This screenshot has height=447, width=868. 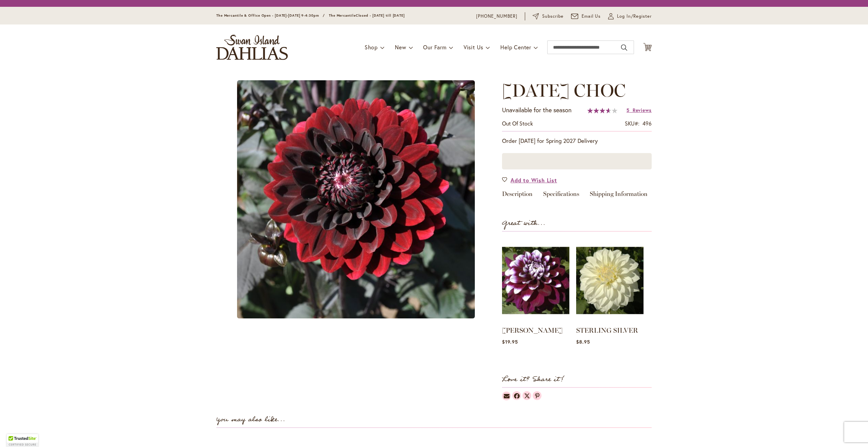 What do you see at coordinates (561, 195) in the screenshot?
I see `a: Specifications` at bounding box center [561, 195].